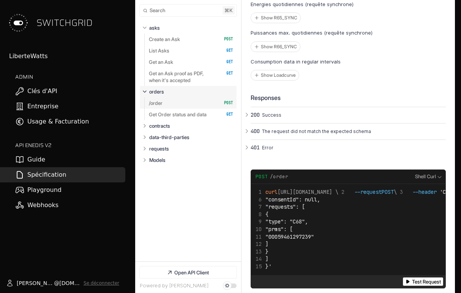  Describe the element at coordinates (191, 126) in the screenshot. I see `a: contracts` at that location.